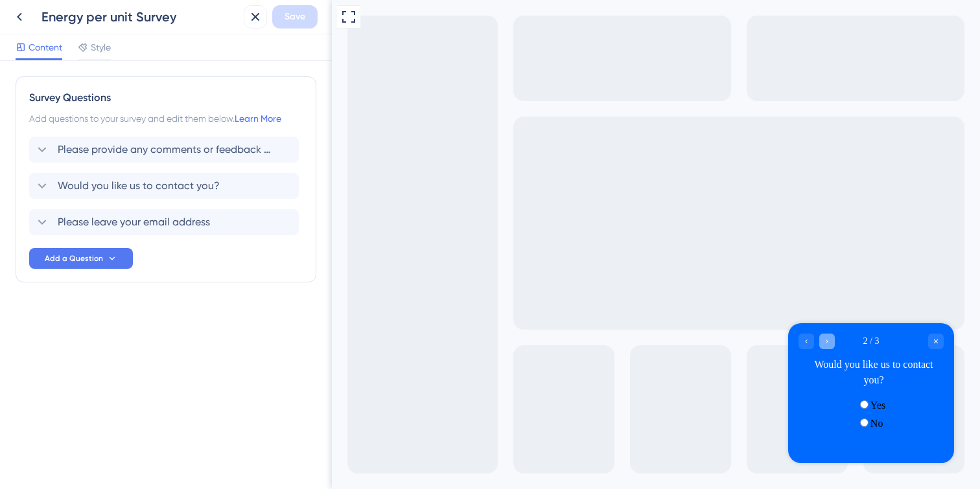 Image resolution: width=980 pixels, height=489 pixels. Describe the element at coordinates (45, 47) in the screenshot. I see `span: Content` at that location.